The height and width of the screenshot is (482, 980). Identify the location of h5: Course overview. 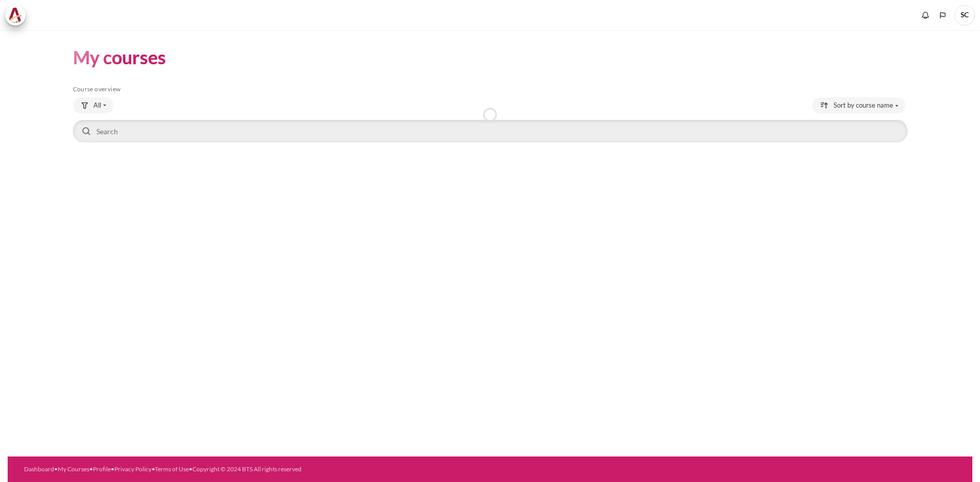
(490, 89).